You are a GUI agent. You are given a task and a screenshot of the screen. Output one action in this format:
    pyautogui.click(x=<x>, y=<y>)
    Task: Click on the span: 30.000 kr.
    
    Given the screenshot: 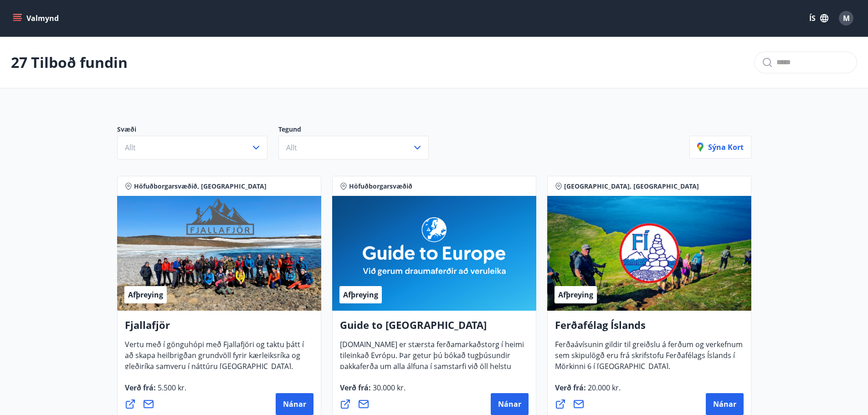 What is the action you would take?
    pyautogui.click(x=388, y=388)
    